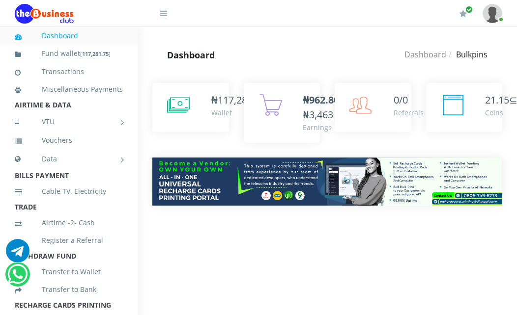 This screenshot has height=315, width=517. Describe the element at coordinates (235, 100) in the screenshot. I see `span: 117,282` at that location.